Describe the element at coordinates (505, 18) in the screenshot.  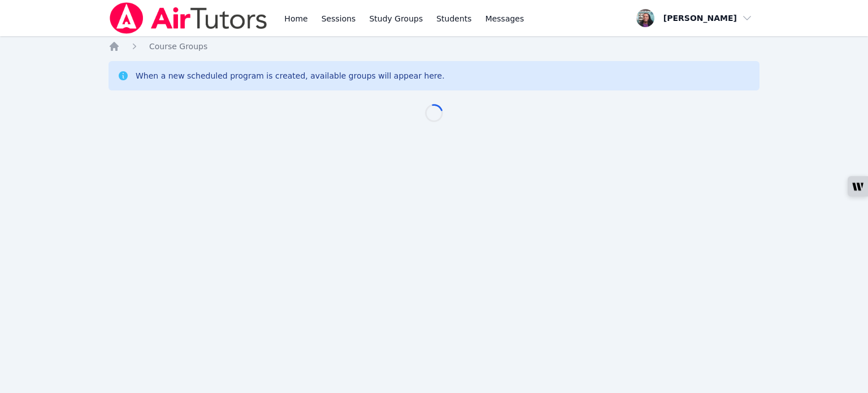
I see `span: Messages` at that location.